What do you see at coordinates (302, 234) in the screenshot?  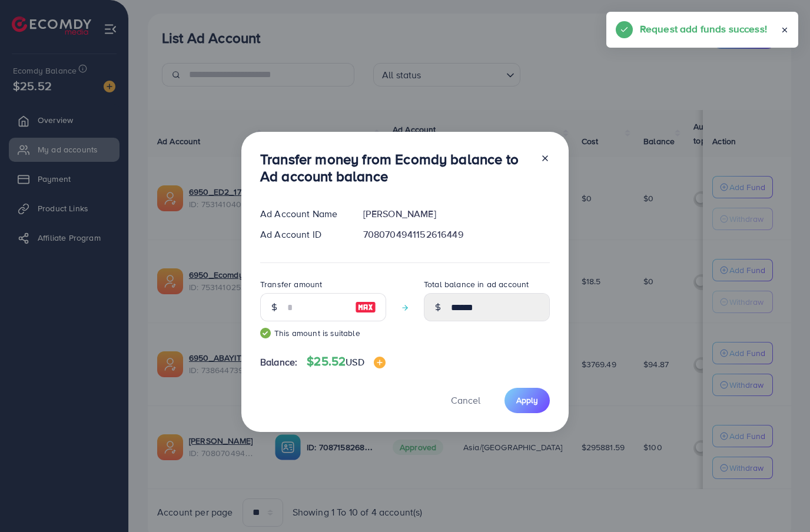 I see `div: Ad Account ID` at bounding box center [302, 234].